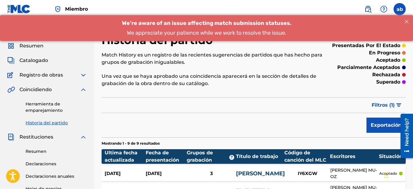 The width and height of the screenshot is (413, 189). What do you see at coordinates (387, 105) in the screenshot?
I see `button: Filtros (1)` at bounding box center [387, 105].